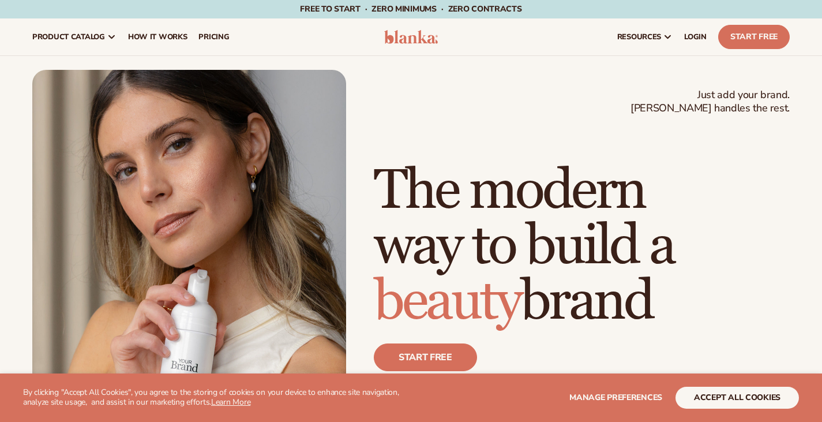 Image resolution: width=822 pixels, height=422 pixels. What do you see at coordinates (214, 37) in the screenshot?
I see `span: pricing` at bounding box center [214, 37].